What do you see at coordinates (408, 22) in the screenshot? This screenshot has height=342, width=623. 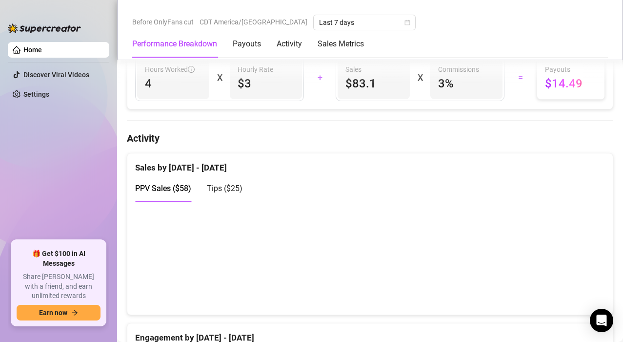 I see `span: calendar` at bounding box center [408, 22].